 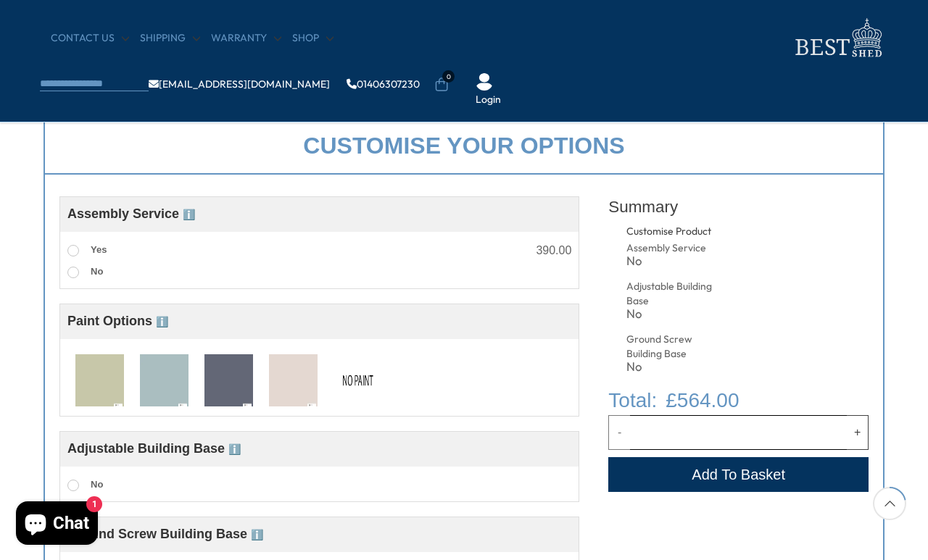 What do you see at coordinates (696, 232) in the screenshot?
I see `div: Customise Product` at bounding box center [696, 232].